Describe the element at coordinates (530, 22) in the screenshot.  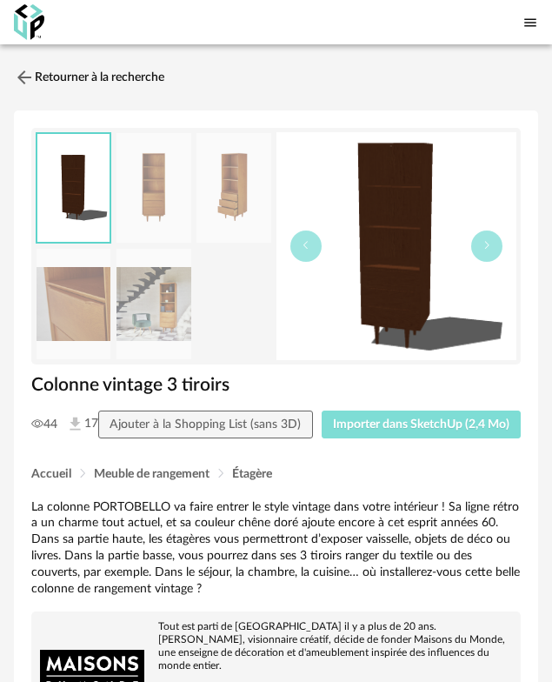
I see `span: Menu icon` at that location.